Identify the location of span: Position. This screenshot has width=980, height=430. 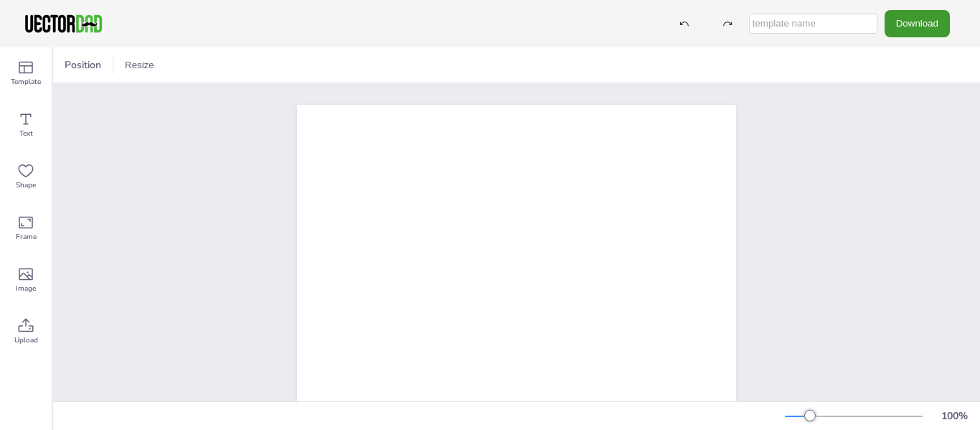
(82, 64).